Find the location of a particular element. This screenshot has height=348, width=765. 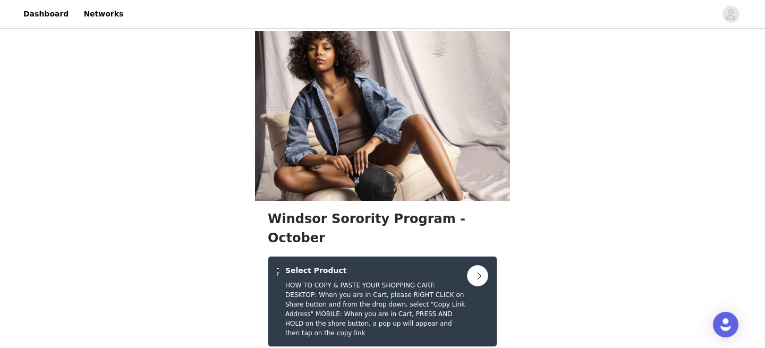

img: campaign image is located at coordinates (382, 116).